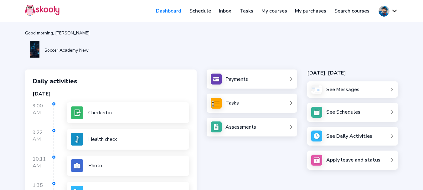  Describe the element at coordinates (55, 81) in the screenshot. I see `span: Daily activities` at that location.